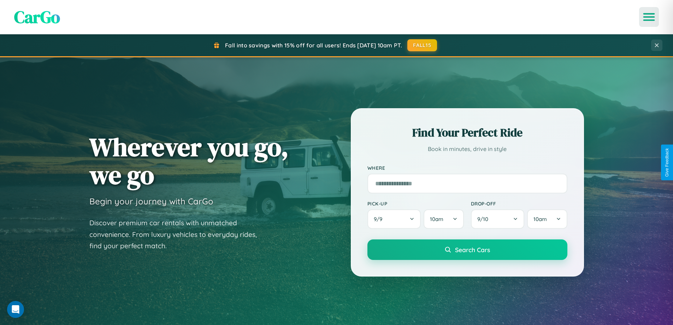 The image size is (673, 325). Describe the element at coordinates (467, 167) in the screenshot. I see `label: Where` at that location.